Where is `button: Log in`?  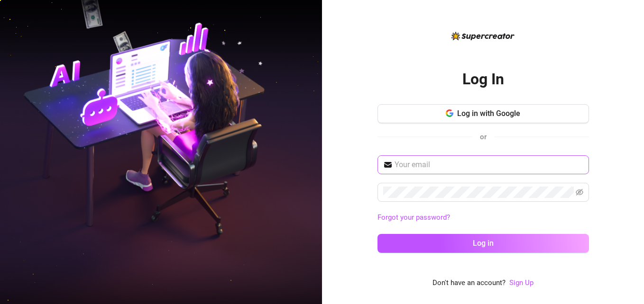
button: Log in is located at coordinates (483, 243).